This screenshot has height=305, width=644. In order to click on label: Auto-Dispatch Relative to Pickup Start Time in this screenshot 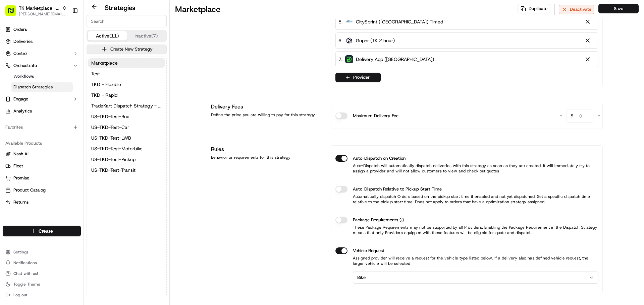, I will do `click(397, 189)`.